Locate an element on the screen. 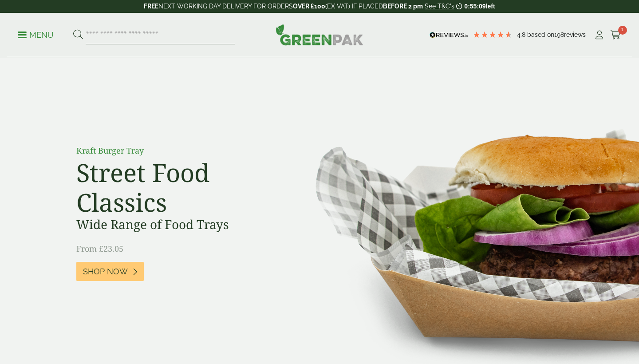  h3: Wide Range of Food Trays is located at coordinates (176, 225).